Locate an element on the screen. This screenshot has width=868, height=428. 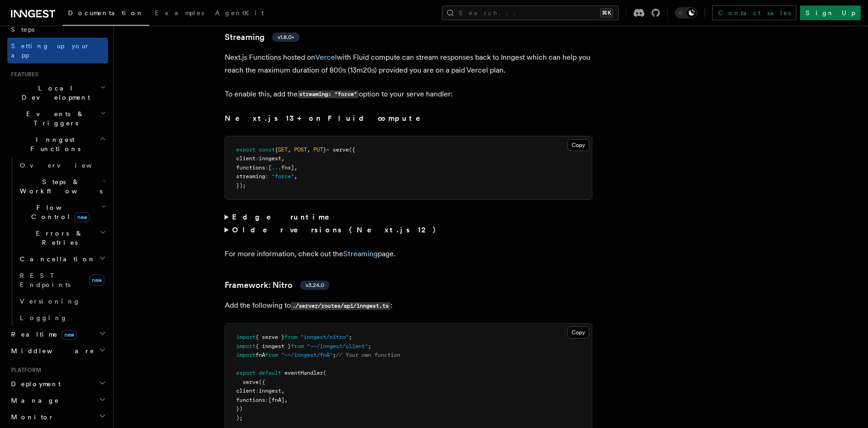
span: "inngest/nitro" is located at coordinates (324, 337).